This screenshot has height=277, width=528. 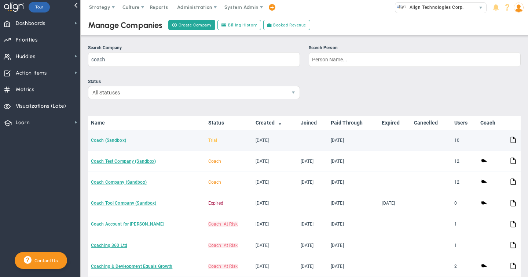 I want to click on a: Coach, so click(x=493, y=123).